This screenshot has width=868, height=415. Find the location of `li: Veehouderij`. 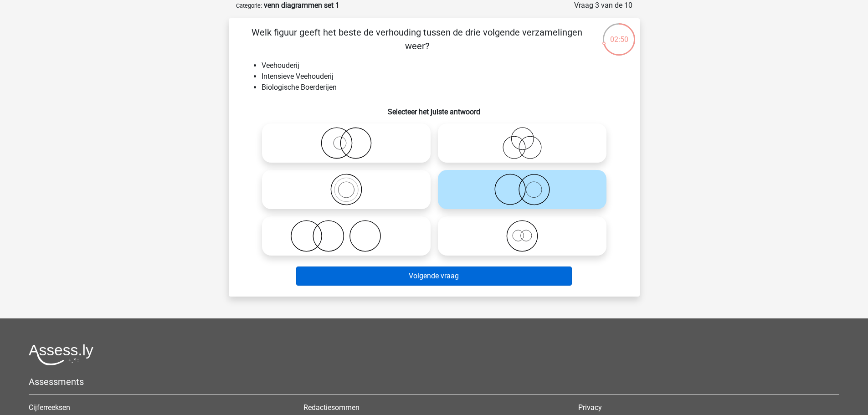

li: Veehouderij is located at coordinates (443, 65).